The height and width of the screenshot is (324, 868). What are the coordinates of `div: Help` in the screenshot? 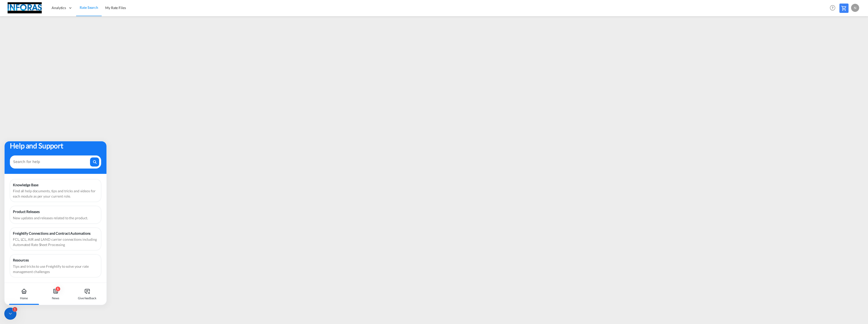 It's located at (833, 8).